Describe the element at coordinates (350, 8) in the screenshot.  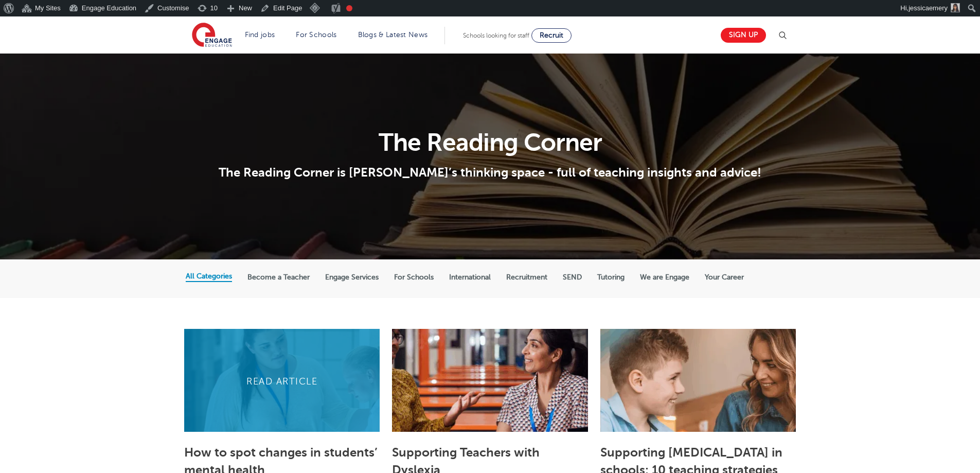
I see `div: Focus keyphrase not set` at that location.